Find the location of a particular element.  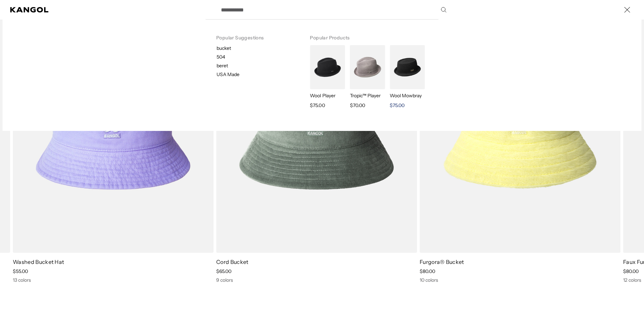

img: Wool Player is located at coordinates (327, 67).